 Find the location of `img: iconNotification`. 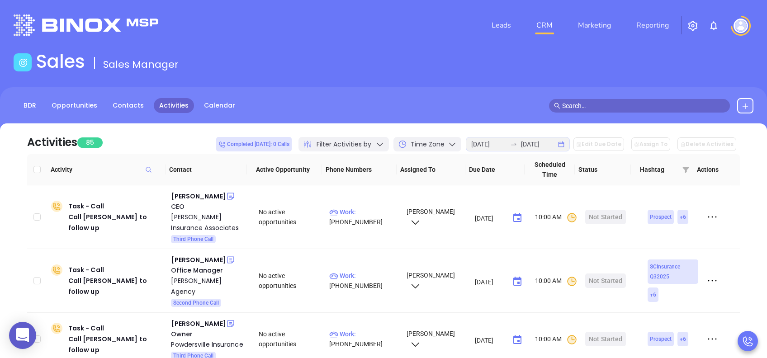

img: iconNotification is located at coordinates (714, 26).